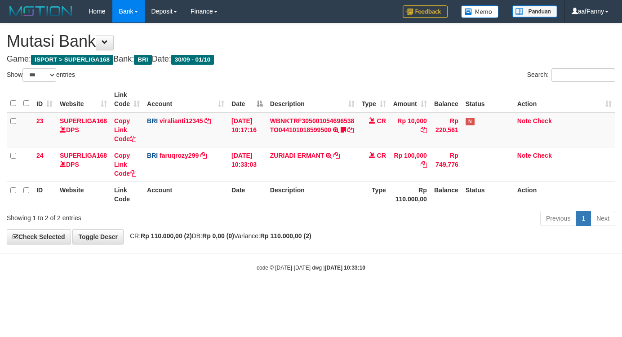 The width and height of the screenshot is (622, 337). Describe the element at coordinates (98, 237) in the screenshot. I see `a: Toggle Descr` at that location.